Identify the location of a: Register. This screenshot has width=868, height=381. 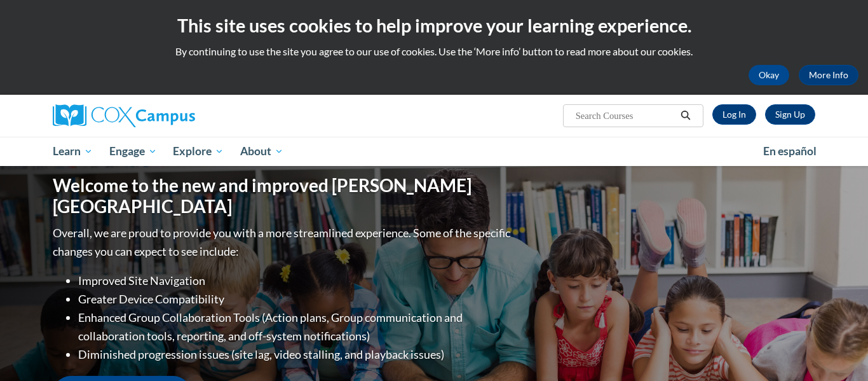
(790, 114).